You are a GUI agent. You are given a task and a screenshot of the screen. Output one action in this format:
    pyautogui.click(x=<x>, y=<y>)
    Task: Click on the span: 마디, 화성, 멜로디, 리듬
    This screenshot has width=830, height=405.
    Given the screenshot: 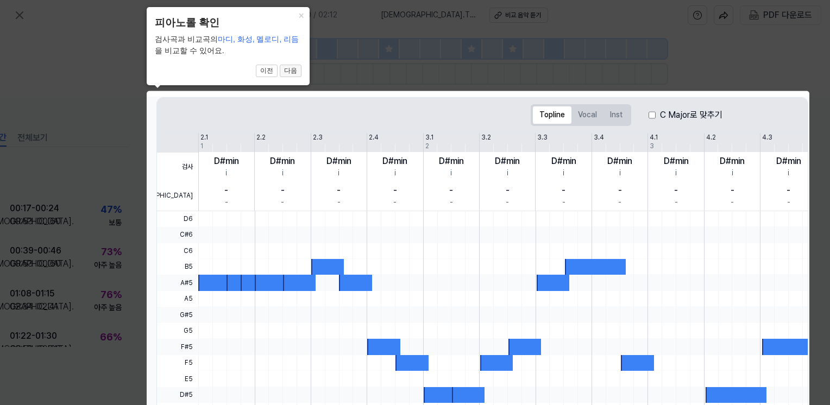 What is the action you would take?
    pyautogui.click(x=258, y=39)
    